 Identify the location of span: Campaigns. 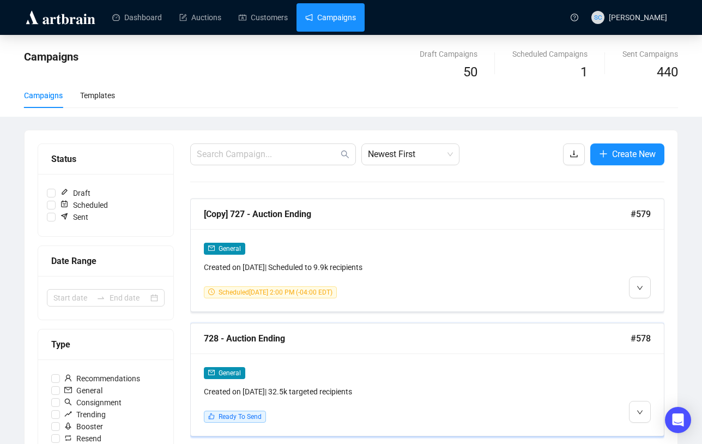
(51, 57).